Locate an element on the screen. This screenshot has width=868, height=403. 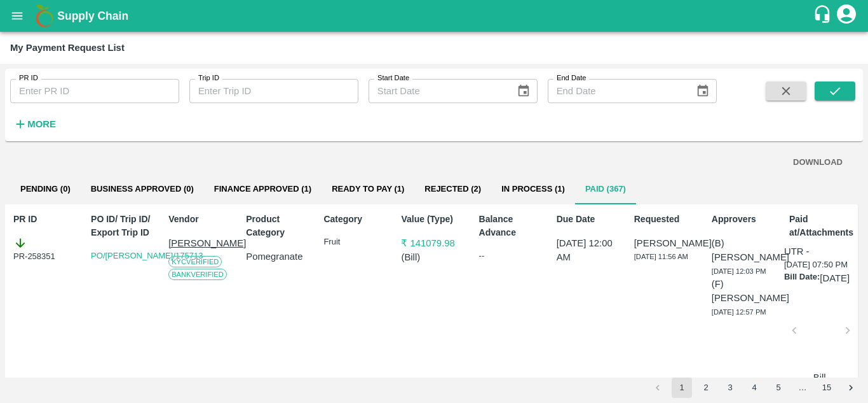
button: Go to page 15 is located at coordinates (827, 387).